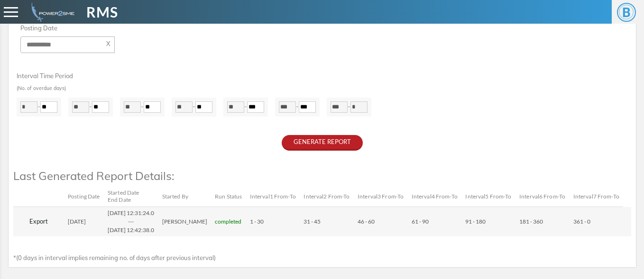 The height and width of the screenshot is (279, 644). Describe the element at coordinates (366, 221) in the screenshot. I see `span: 46 - 60` at that location.